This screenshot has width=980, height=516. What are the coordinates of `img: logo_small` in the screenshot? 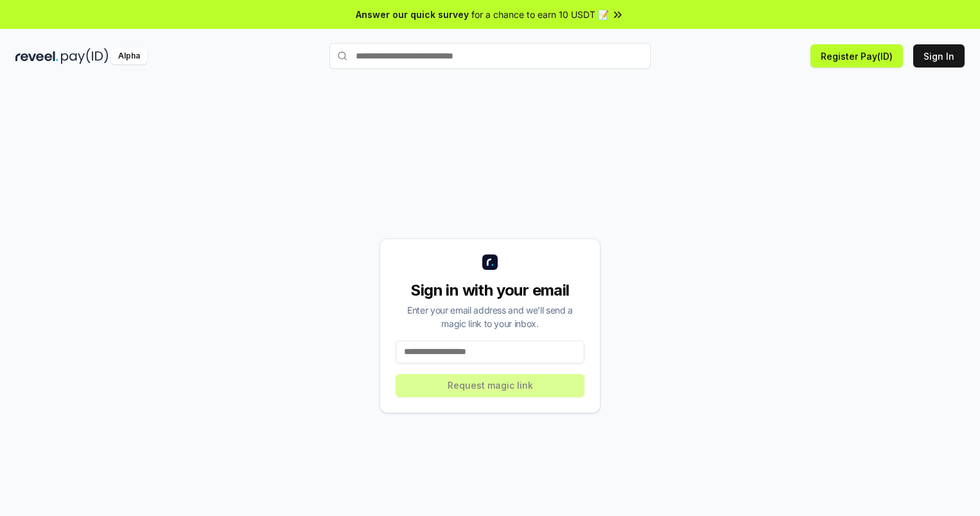 It's located at (490, 262).